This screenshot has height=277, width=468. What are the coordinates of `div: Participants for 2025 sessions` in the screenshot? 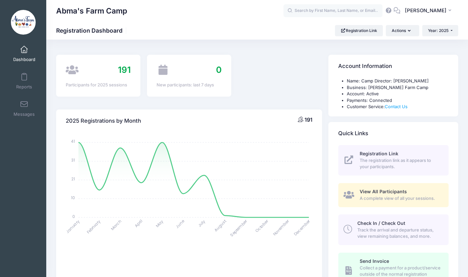 It's located at (98, 85).